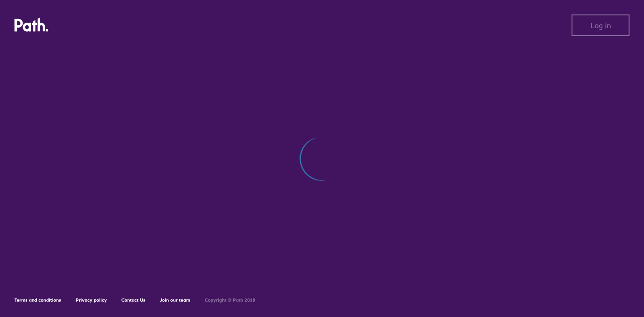  What do you see at coordinates (133, 300) in the screenshot?
I see `a: Contact Us` at bounding box center [133, 300].